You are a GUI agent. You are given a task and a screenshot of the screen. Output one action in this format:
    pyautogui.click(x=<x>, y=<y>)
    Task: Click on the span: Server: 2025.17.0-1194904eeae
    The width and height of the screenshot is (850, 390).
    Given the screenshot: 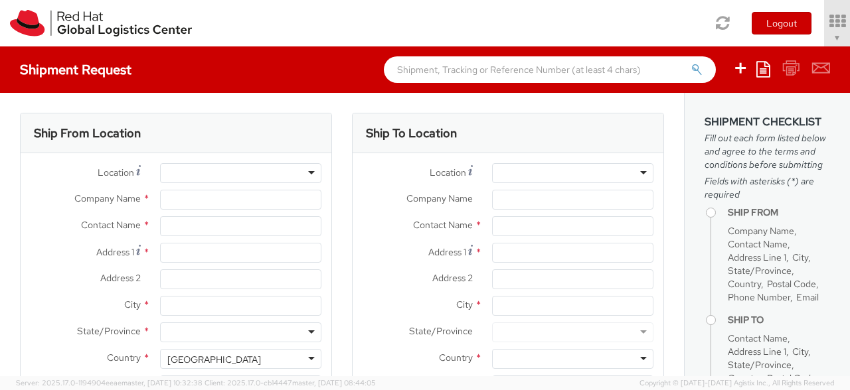 What is the action you would take?
    pyautogui.click(x=109, y=383)
    